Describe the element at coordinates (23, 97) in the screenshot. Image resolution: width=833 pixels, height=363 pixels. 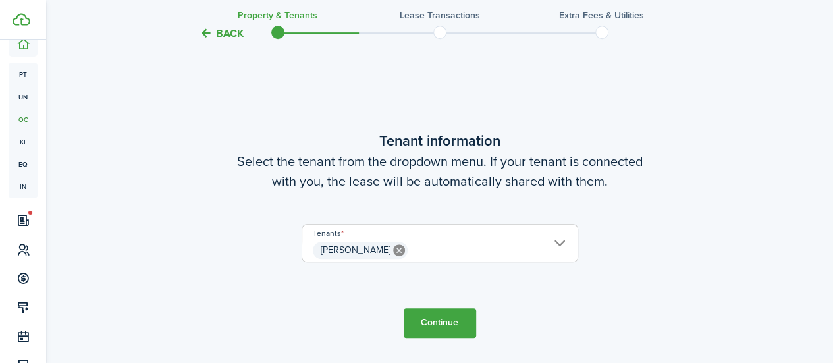
I see `a: un` at that location.